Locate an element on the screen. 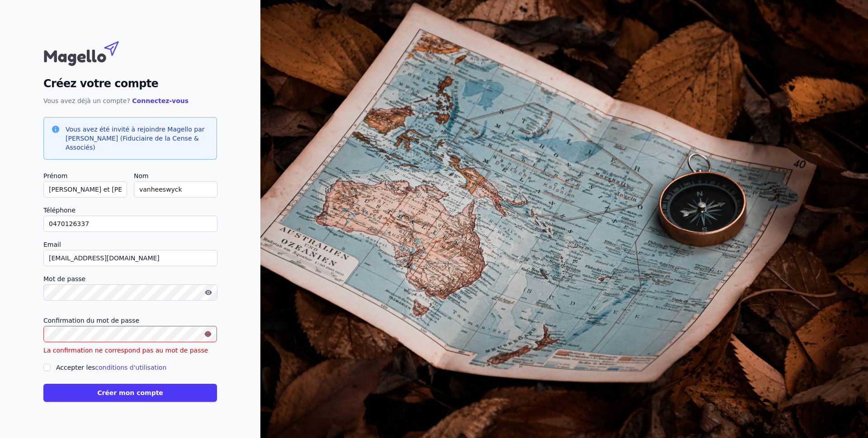  label: Confirmation du mot de passe is located at coordinates (130, 321).